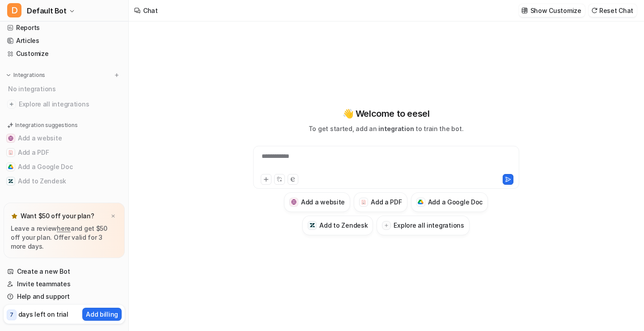 The width and height of the screenshot is (644, 331). I want to click on h3: Add a PDF, so click(386, 202).